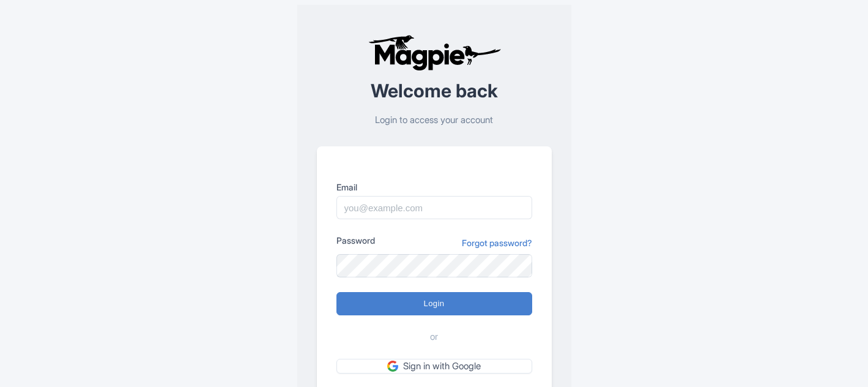 Image resolution: width=868 pixels, height=387 pixels. What do you see at coordinates (393, 366) in the screenshot?
I see `img: google.svg` at bounding box center [393, 366].